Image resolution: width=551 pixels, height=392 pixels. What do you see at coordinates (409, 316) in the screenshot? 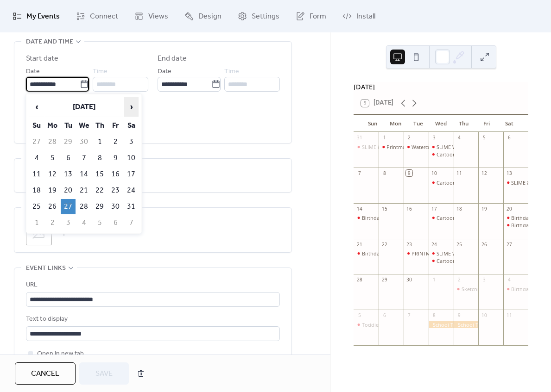
I see `div: 7` at bounding box center [409, 316].